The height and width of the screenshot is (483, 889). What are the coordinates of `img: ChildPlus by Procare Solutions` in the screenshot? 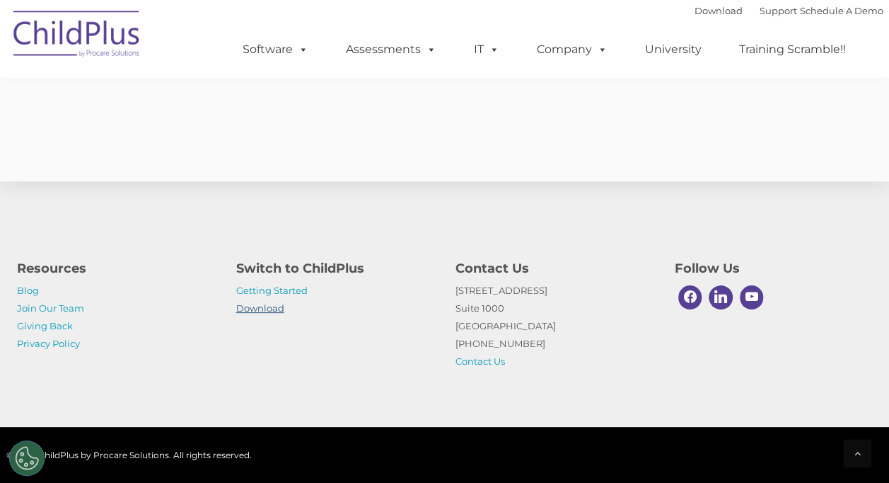 It's located at (77, 36).